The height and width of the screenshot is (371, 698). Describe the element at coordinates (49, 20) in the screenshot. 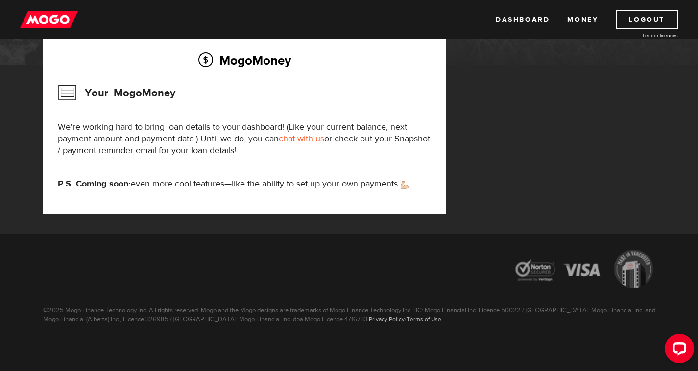

I see `img: mogo_logo-11ee424be714fa7cbb0f0f49df9e16ec.png` at that location.